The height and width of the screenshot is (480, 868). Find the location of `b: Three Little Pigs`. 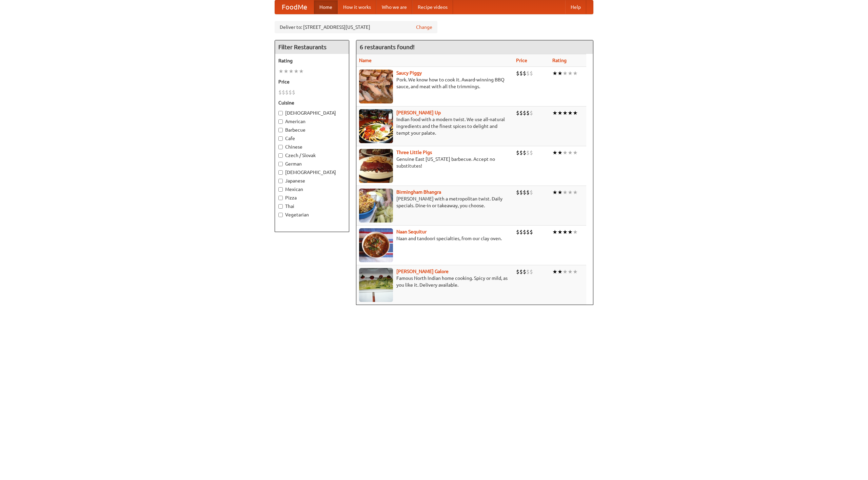

b: Three Little Pigs is located at coordinates (414, 152).